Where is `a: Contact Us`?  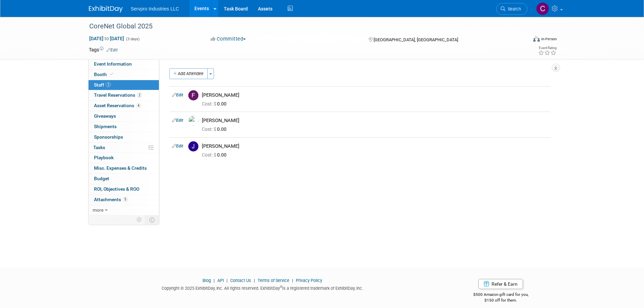 a: Contact Us is located at coordinates (241, 280).